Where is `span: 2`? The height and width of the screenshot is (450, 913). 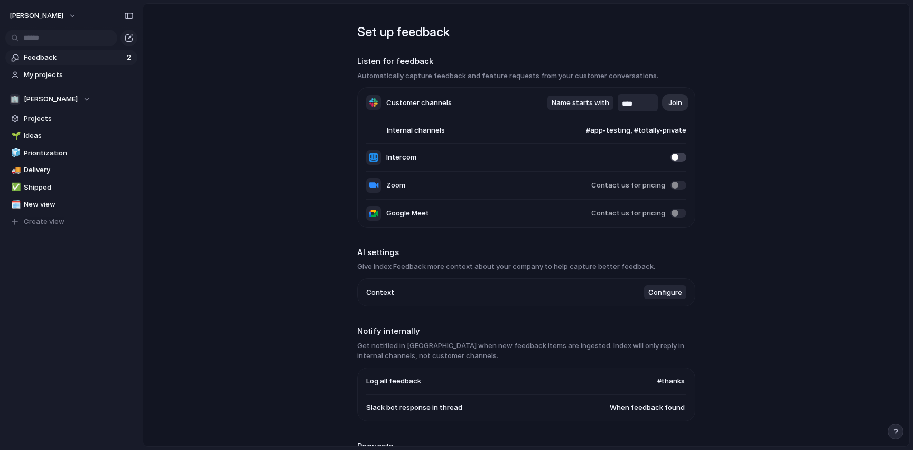 span: 2 is located at coordinates (130, 58).